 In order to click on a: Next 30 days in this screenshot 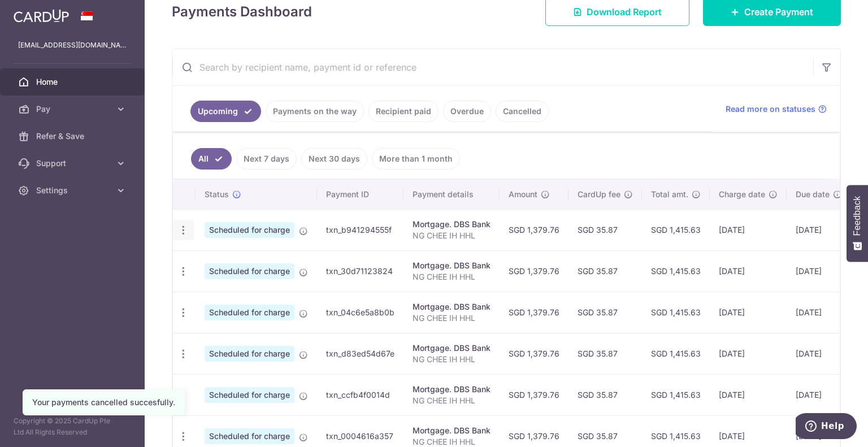, I will do `click(333, 159)`.